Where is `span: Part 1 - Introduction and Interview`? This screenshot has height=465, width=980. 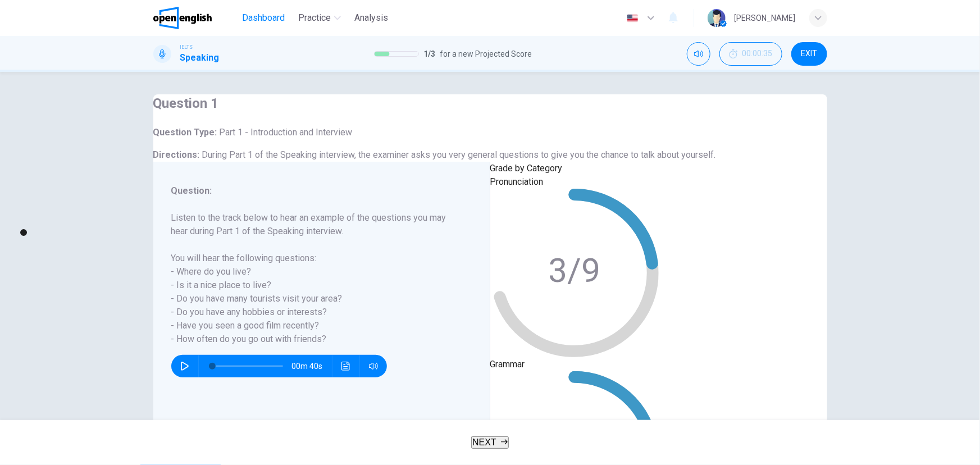 span: Part 1 - Introduction and Interview is located at coordinates (285, 132).